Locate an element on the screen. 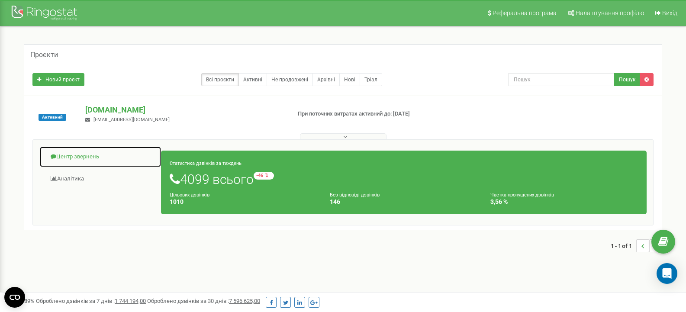 This screenshot has height=312, width=686. a: Архівні is located at coordinates (326, 80).